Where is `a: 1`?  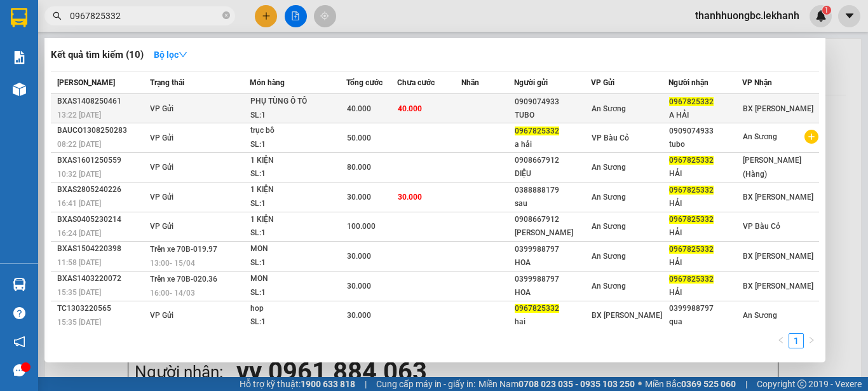
a: 1 is located at coordinates (796, 341).